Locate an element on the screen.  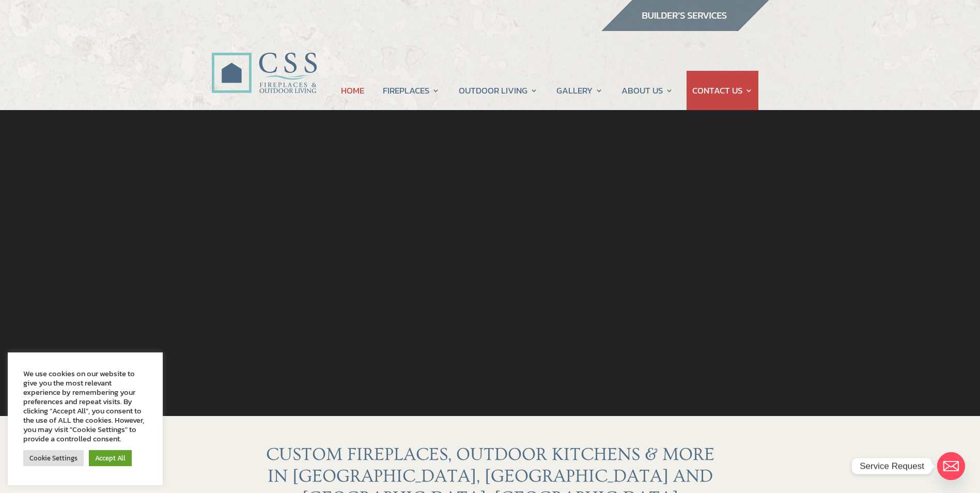
a: FIREPLACES is located at coordinates (412, 91).